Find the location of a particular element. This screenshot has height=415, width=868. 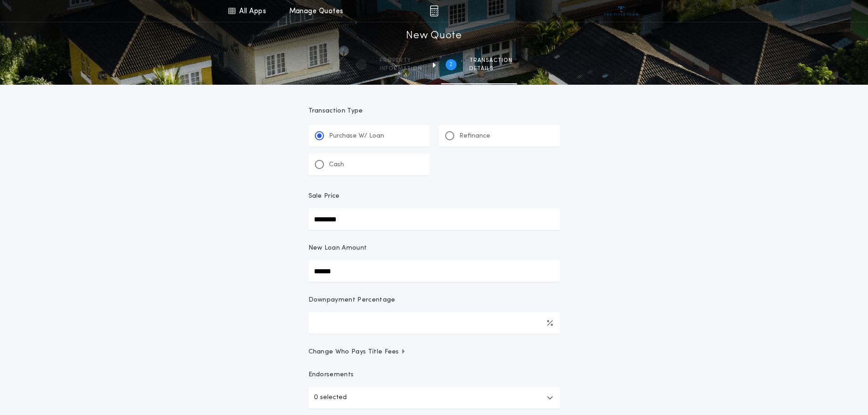

p: Purchase W/ Loan is located at coordinates (357, 136).